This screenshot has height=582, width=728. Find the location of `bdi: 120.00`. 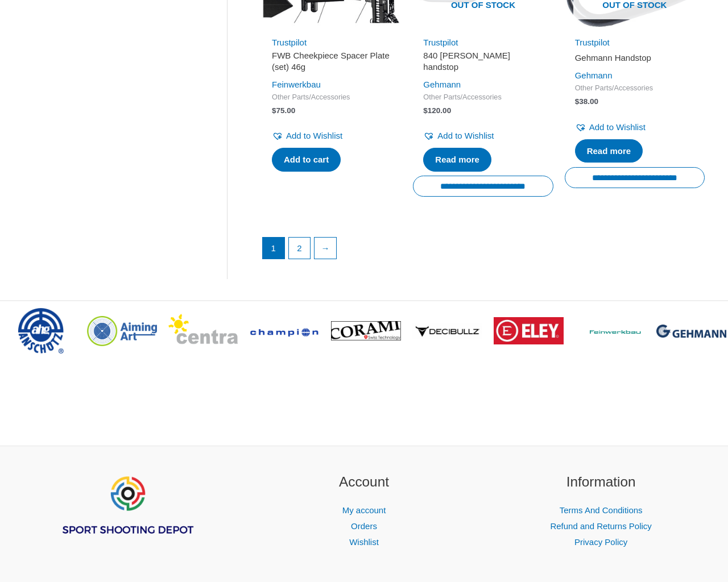

bdi: 120.00 is located at coordinates (436, 110).